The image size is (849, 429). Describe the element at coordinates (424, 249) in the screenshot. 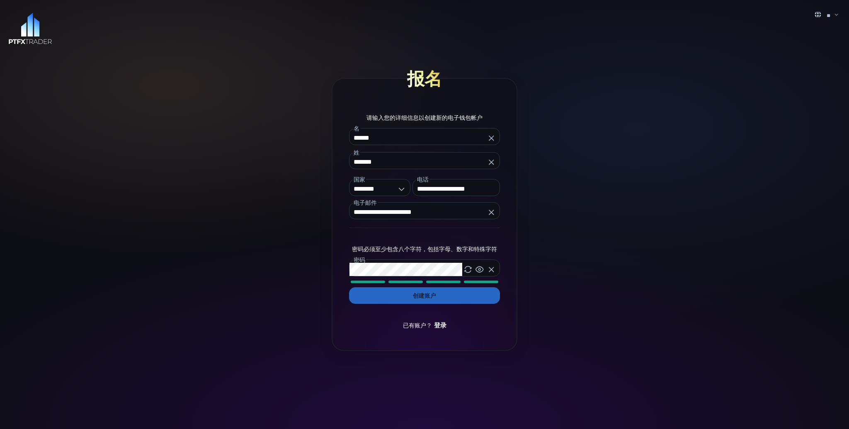

I see `font: 密码必须至少包含八个字符，包括字母、数字和特殊字符` at that location.